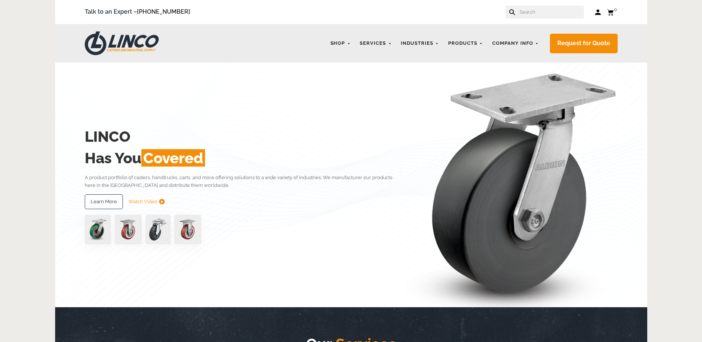 The width and height of the screenshot is (702, 342). Describe the element at coordinates (551, 12) in the screenshot. I see `input: Search` at that location.